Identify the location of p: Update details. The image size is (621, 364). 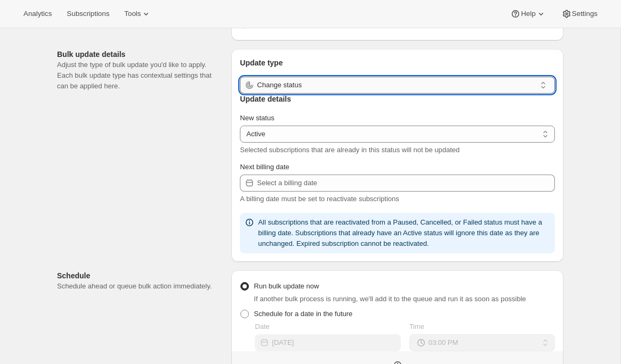
(397, 99).